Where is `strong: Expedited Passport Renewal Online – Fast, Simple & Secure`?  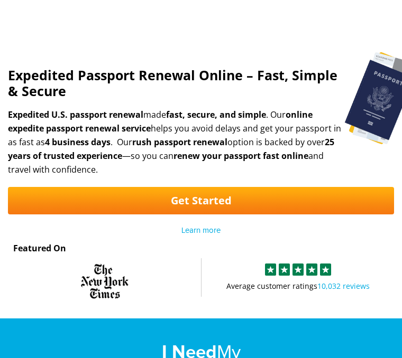 strong: Expedited Passport Renewal Online – Fast, Simple & Secure is located at coordinates (172, 83).